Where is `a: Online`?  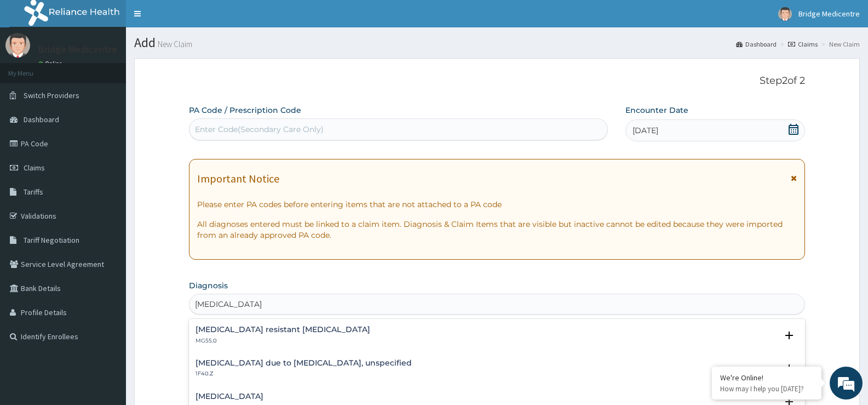
a: Online is located at coordinates (51, 63).